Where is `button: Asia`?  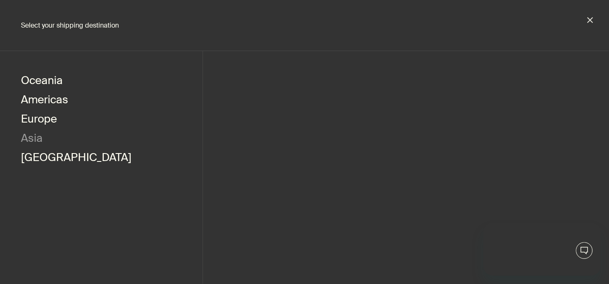 button: Asia is located at coordinates (32, 139).